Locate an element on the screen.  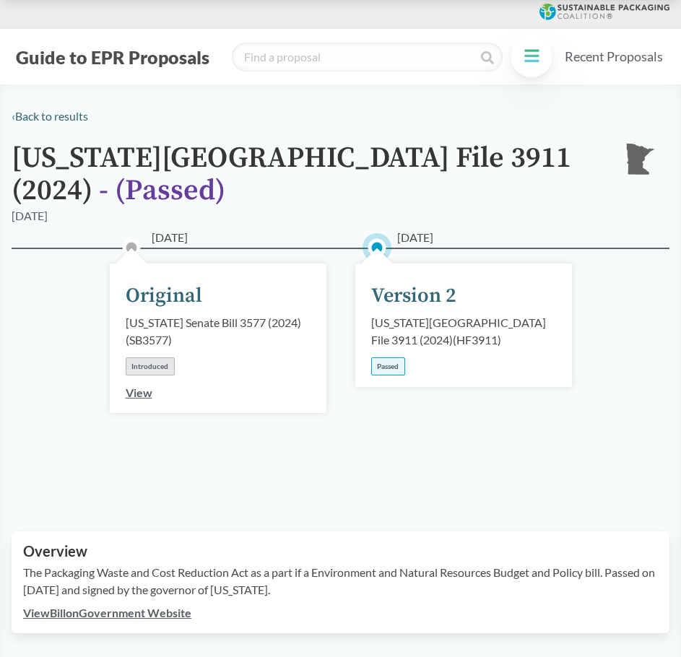
h2: Overview is located at coordinates (340, 551).